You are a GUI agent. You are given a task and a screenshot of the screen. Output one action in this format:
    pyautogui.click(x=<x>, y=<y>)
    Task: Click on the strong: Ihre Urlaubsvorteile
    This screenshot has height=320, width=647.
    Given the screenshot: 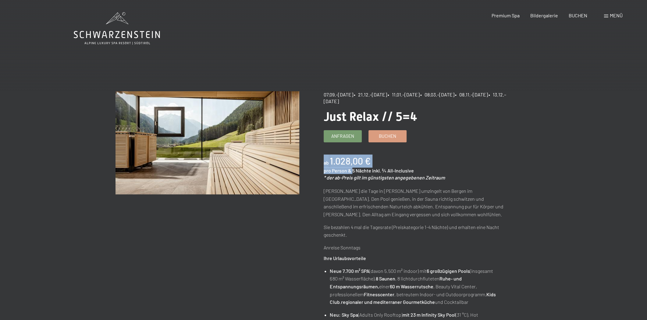 What is the action you would take?
    pyautogui.click(x=344, y=258)
    